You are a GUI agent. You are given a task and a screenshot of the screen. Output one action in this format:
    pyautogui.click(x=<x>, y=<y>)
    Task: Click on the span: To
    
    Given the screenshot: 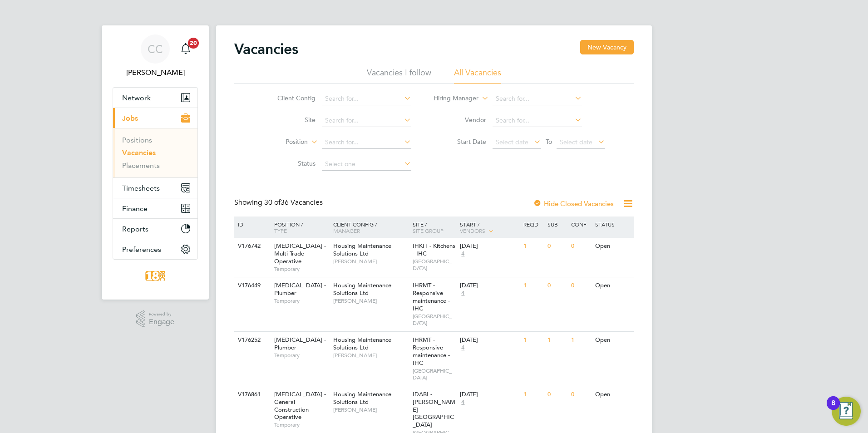 What is the action you would take?
    pyautogui.click(x=549, y=141)
    